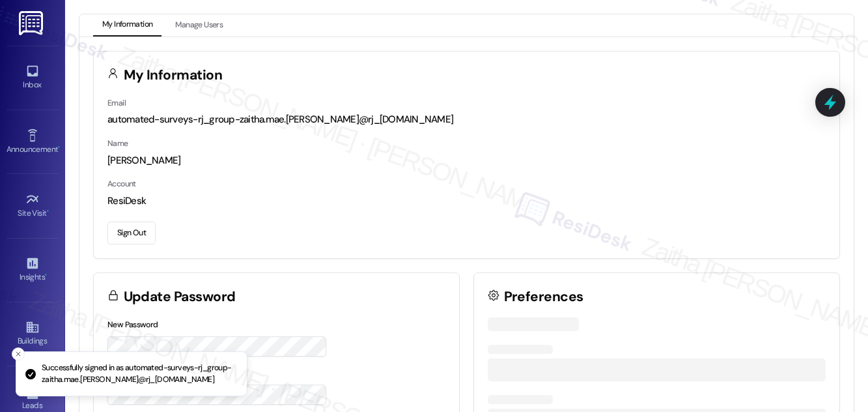  I want to click on div: ResiDesk, so click(466, 201).